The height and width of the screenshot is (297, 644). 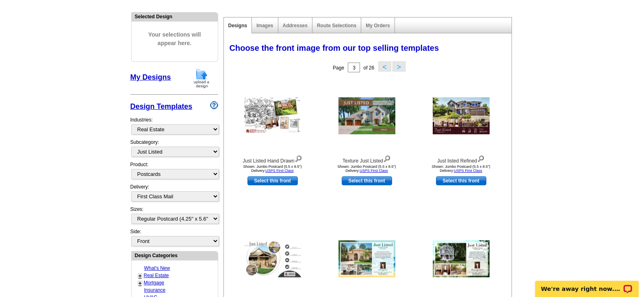 I want to click on div: Just listed Refined, so click(x=461, y=159).